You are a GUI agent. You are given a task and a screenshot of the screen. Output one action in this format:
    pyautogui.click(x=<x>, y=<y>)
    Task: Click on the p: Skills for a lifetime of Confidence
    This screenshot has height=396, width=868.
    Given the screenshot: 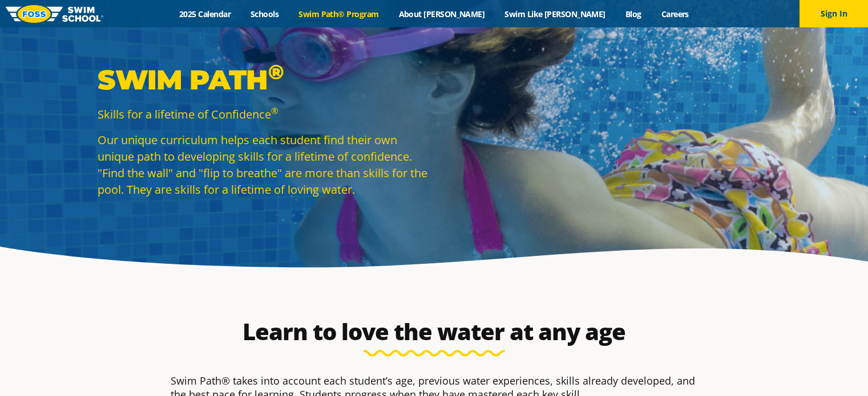 What is the action you would take?
    pyautogui.click(x=263, y=114)
    